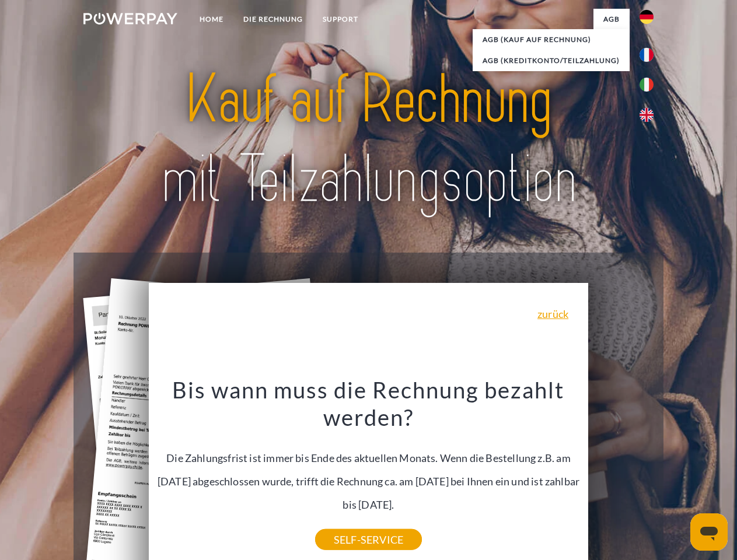 The width and height of the screenshot is (737, 560). What do you see at coordinates (611, 19) in the screenshot?
I see `a: agb` at bounding box center [611, 19].